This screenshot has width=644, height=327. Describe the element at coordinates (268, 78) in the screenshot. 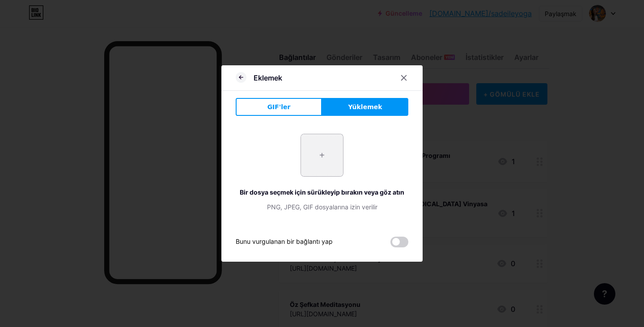

I see `font: Eklemek` at that location.